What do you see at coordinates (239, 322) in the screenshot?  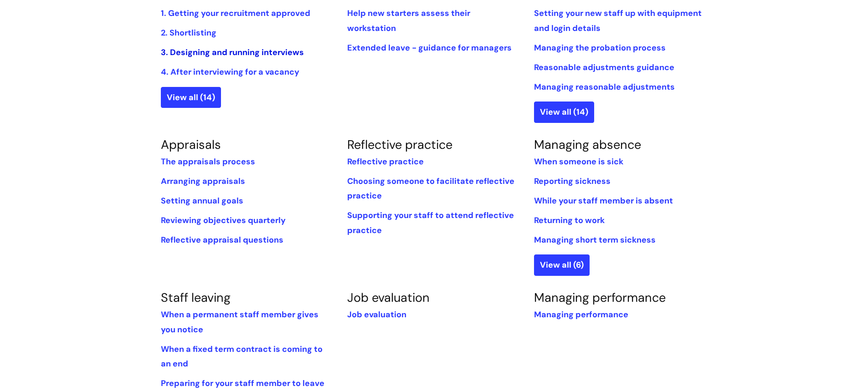 I see `a: When a permanent staff member gives you notice` at bounding box center [239, 322].